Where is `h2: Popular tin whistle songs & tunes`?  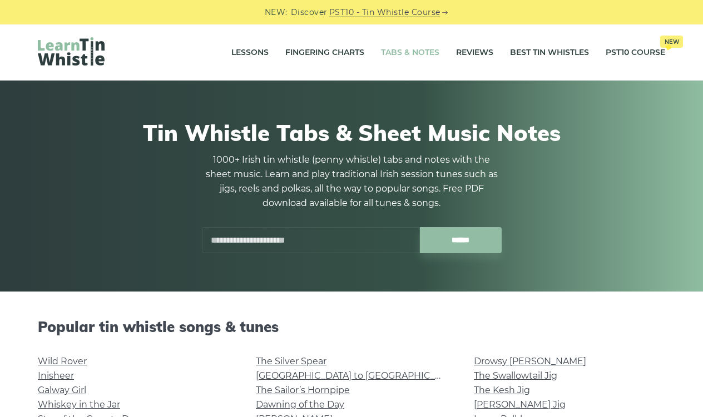
h2: Popular tin whistle songs & tunes is located at coordinates (351, 327).